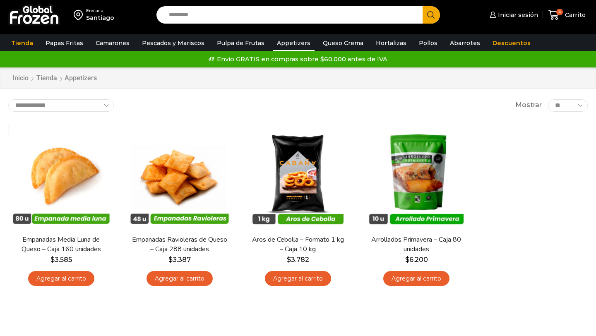 The width and height of the screenshot is (596, 336). I want to click on div: Santiago, so click(100, 18).